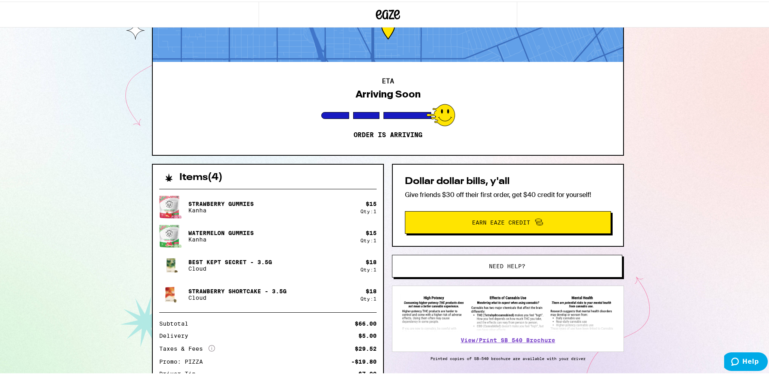 This screenshot has width=769, height=375. Describe the element at coordinates (508, 221) in the screenshot. I see `button: Earn Eaze Credit` at that location.